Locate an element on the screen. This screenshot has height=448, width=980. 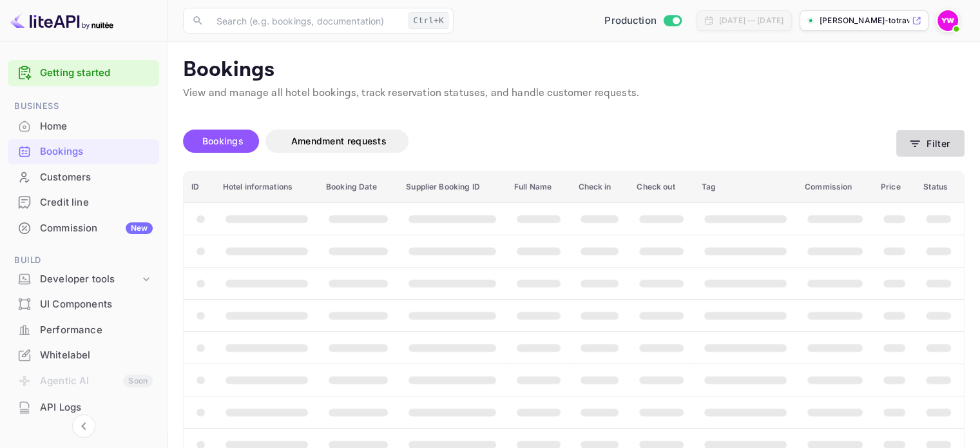
th: Booking Date is located at coordinates (358, 187).